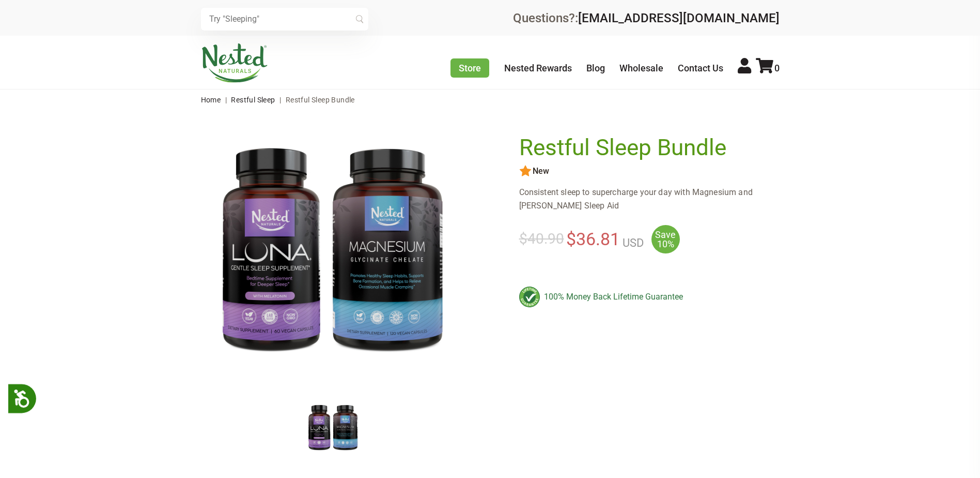 The image size is (980, 478). Describe the element at coordinates (320, 100) in the screenshot. I see `span: Restful Sleep Bundle` at that location.